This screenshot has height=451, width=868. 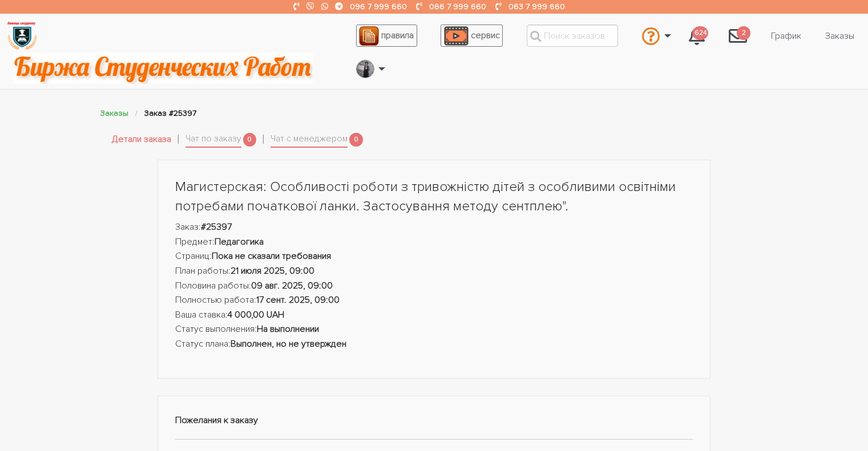 What do you see at coordinates (213, 140) in the screenshot?
I see `a: Чат по заказу` at bounding box center [213, 140].